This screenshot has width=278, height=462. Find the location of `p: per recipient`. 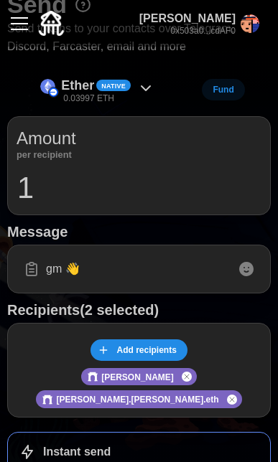

p: per recipient is located at coordinates (46, 155).